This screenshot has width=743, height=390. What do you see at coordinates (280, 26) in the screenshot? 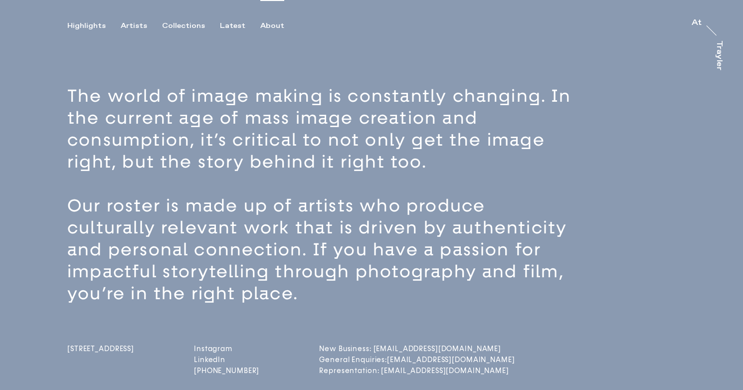
I see `button: About` at bounding box center [280, 26].